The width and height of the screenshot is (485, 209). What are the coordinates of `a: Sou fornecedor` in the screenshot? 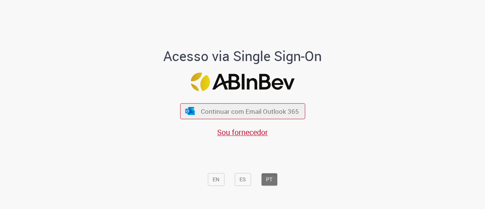 It's located at (243, 132).